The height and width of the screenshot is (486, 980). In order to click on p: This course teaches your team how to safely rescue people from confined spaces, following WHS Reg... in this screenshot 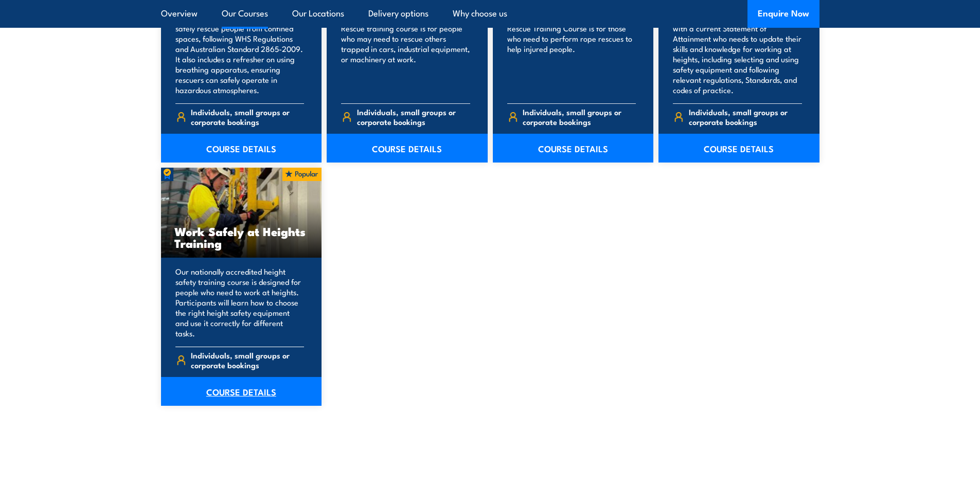, I will do `click(240, 54)`.